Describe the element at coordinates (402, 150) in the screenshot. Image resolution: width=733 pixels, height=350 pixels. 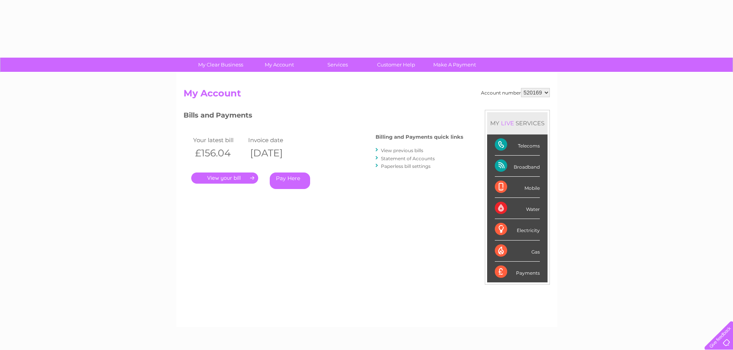
I see `a: View previous bills` at that location.